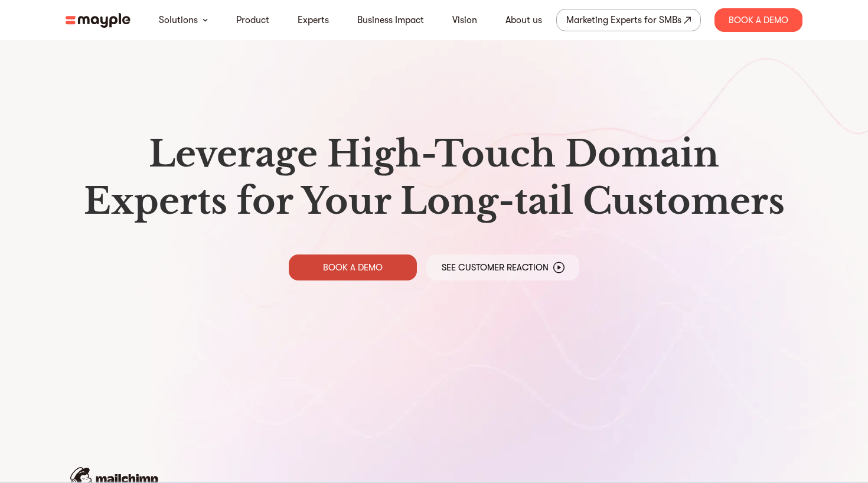 This screenshot has width=868, height=483. Describe the element at coordinates (503, 268) in the screenshot. I see `a: See Customer Reaction` at that location.